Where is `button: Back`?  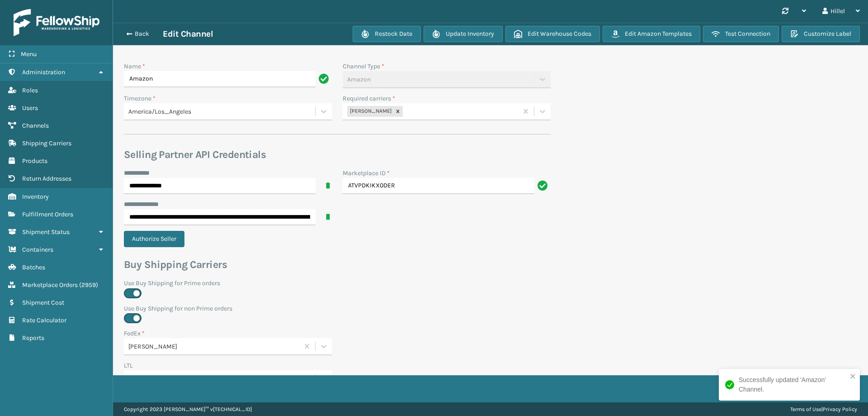 button: Back is located at coordinates (142, 34).